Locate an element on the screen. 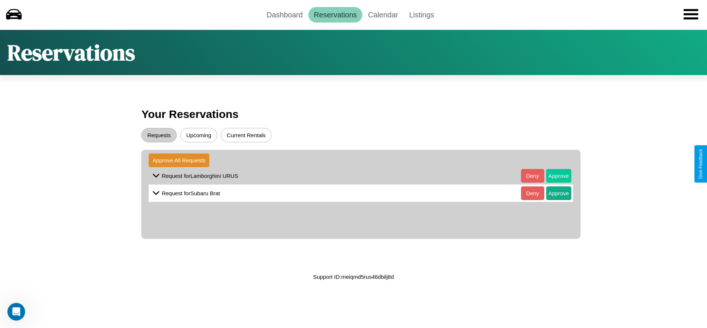 The height and width of the screenshot is (328, 707). button: Requests is located at coordinates (159, 135).